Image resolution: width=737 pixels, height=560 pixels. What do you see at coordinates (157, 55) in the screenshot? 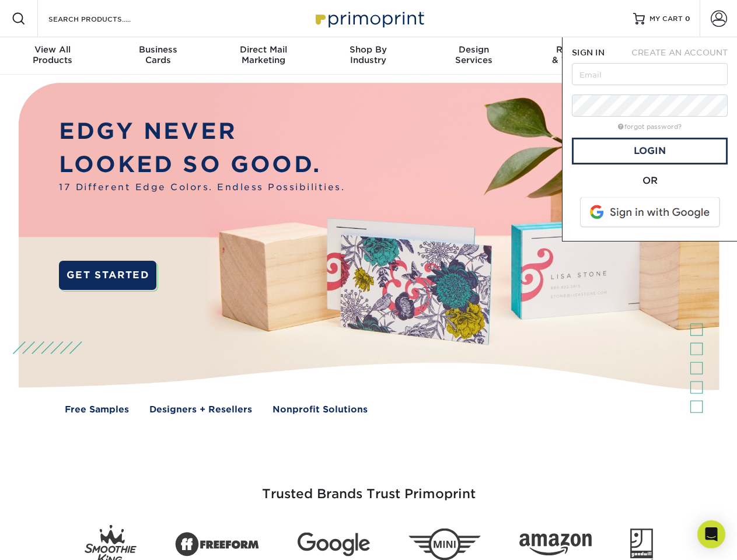
I see `div: Cards` at bounding box center [157, 55].